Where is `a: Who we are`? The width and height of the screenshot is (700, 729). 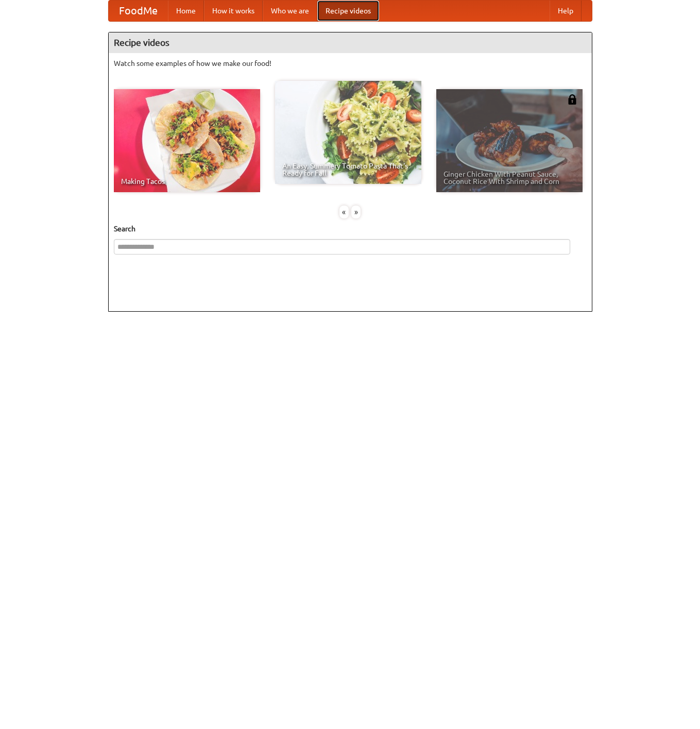 a: Who we are is located at coordinates (290, 11).